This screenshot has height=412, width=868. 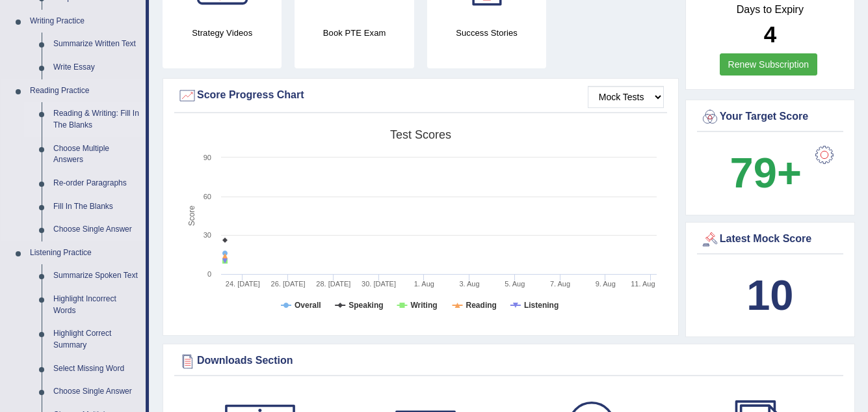 I want to click on a: Highlight Correct Summary, so click(x=96, y=339).